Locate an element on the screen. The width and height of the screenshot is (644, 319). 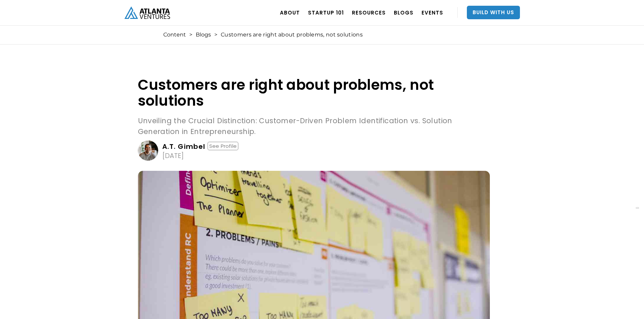
a: Blogs is located at coordinates (203, 35).